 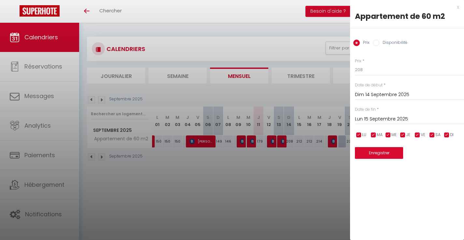 What do you see at coordinates (404, 7) in the screenshot?
I see `div: x` at bounding box center [404, 7].